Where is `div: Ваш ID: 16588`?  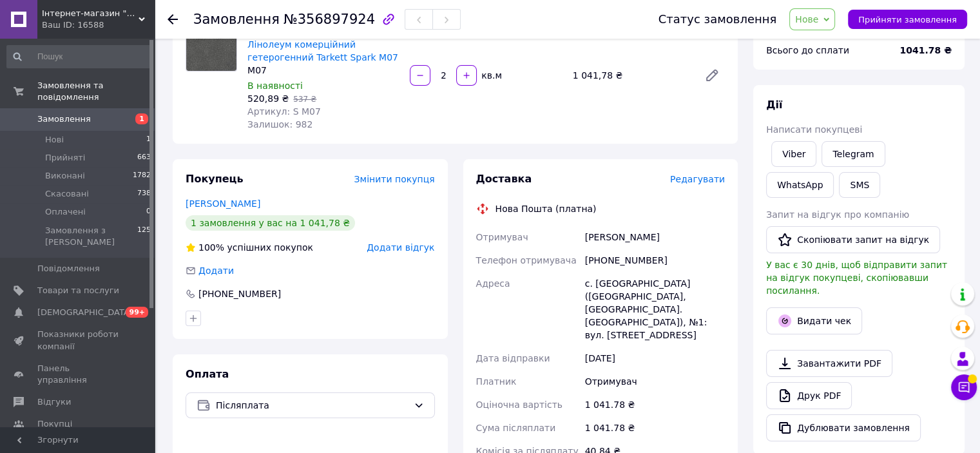 div: Ваш ID: 16588 is located at coordinates (98, 25).